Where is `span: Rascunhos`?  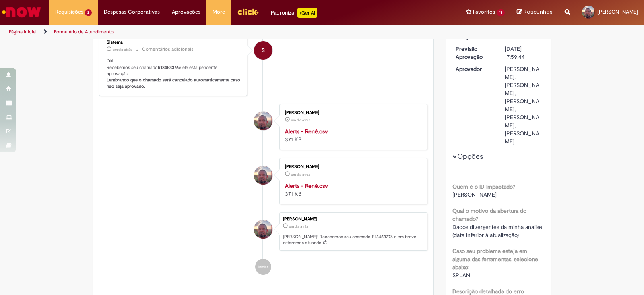
span: Rascunhos is located at coordinates (538, 12).